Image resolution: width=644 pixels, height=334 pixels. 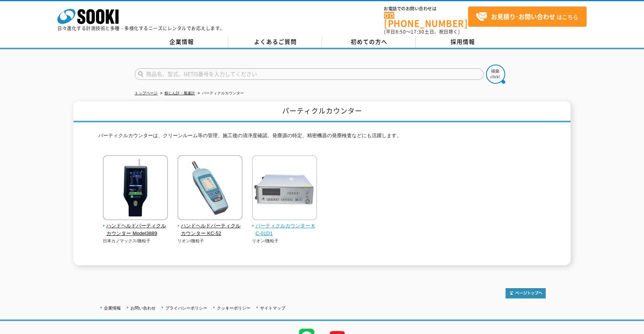 I want to click on a: 採用情報, so click(x=462, y=42).